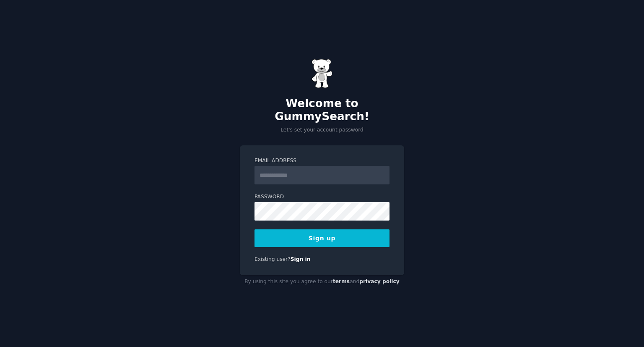 Image resolution: width=644 pixels, height=347 pixels. Describe the element at coordinates (322, 161) in the screenshot. I see `label: Email Address` at that location.